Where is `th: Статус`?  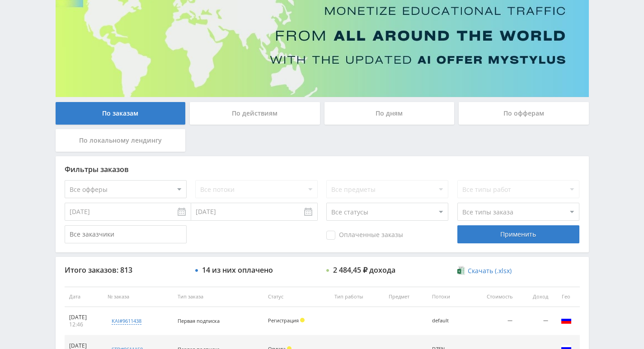
th: Статус is located at coordinates (297, 297).